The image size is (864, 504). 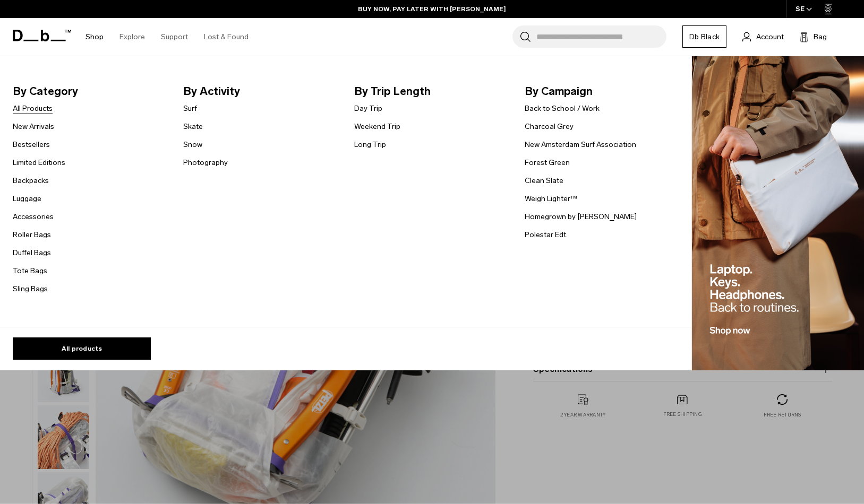 I want to click on span: By Campaign, so click(x=601, y=91).